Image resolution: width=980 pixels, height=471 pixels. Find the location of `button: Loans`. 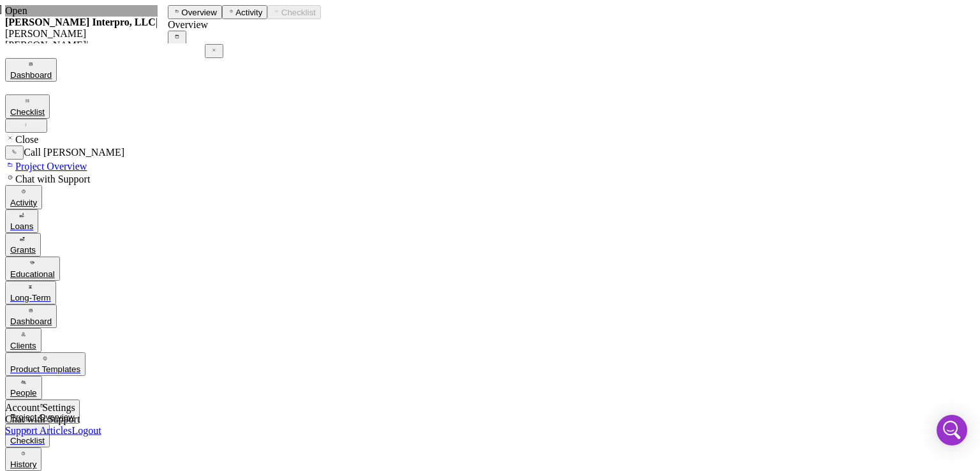

button: Loans is located at coordinates (22, 221).